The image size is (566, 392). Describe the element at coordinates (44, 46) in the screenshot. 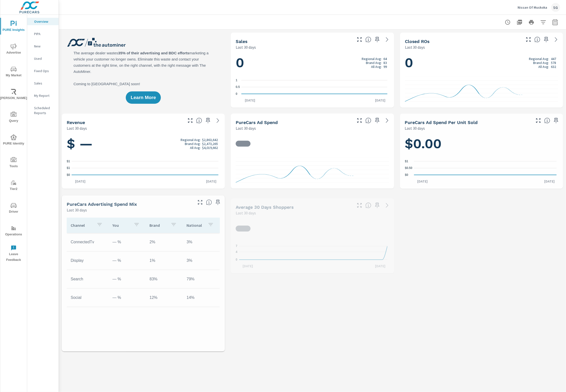

I see `p: New` at that location.